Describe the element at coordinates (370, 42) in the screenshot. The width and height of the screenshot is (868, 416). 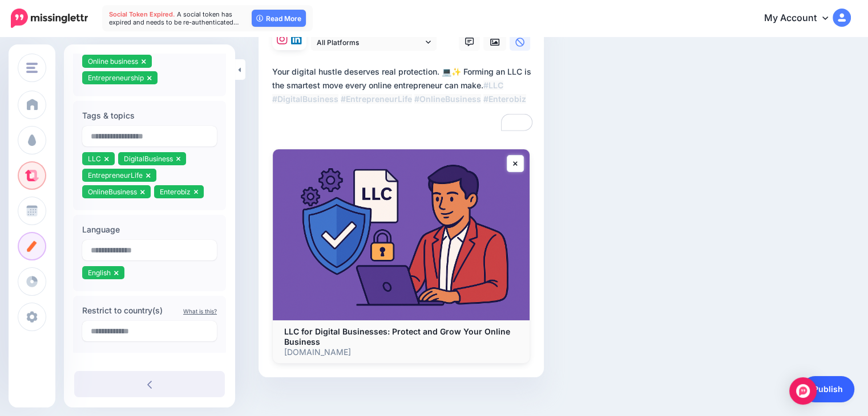
I see `span: All Platforms` at that location.